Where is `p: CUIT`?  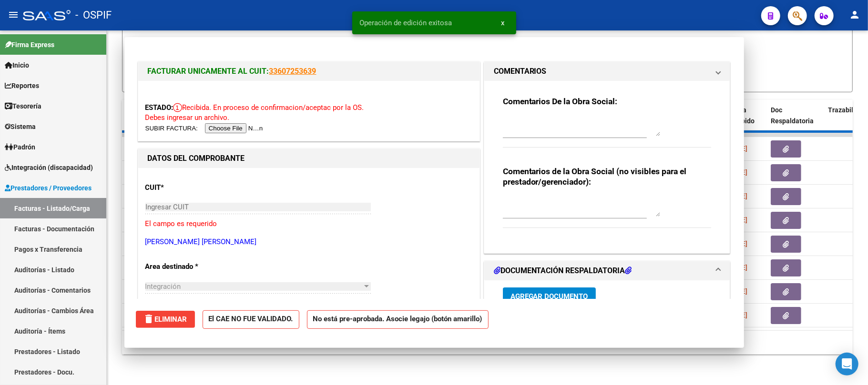
p: CUIT is located at coordinates (195, 188).